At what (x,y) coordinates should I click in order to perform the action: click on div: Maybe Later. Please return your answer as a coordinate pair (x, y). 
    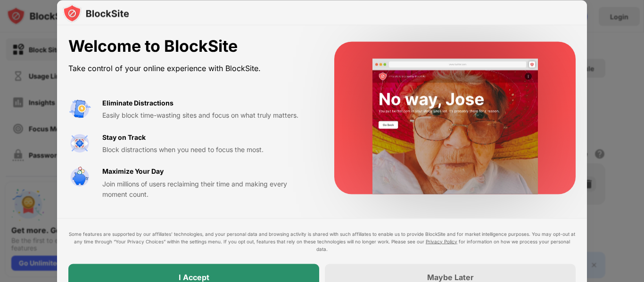
    Looking at the image, I should click on (450, 277).